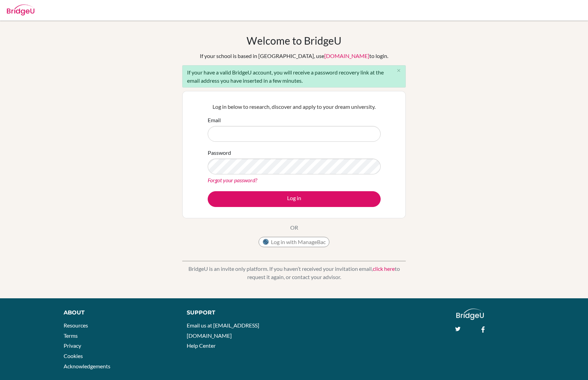 This screenshot has width=588, height=380. What do you see at coordinates (237, 313) in the screenshot?
I see `div: Support` at bounding box center [237, 313].